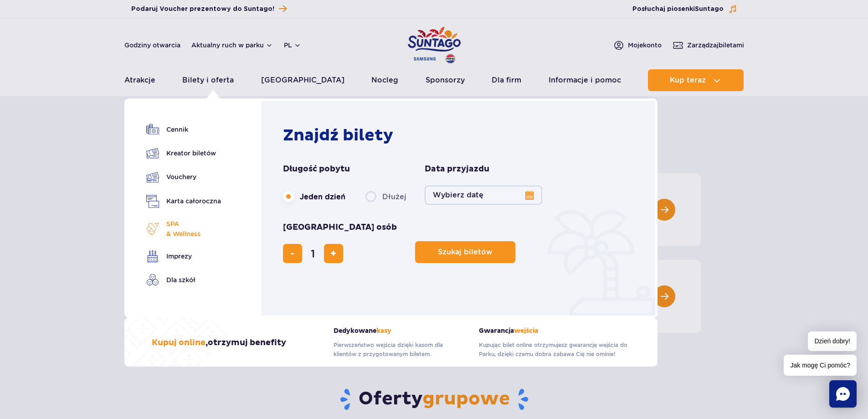  What do you see at coordinates (507, 80) in the screenshot?
I see `a: Dla firm` at bounding box center [507, 80].